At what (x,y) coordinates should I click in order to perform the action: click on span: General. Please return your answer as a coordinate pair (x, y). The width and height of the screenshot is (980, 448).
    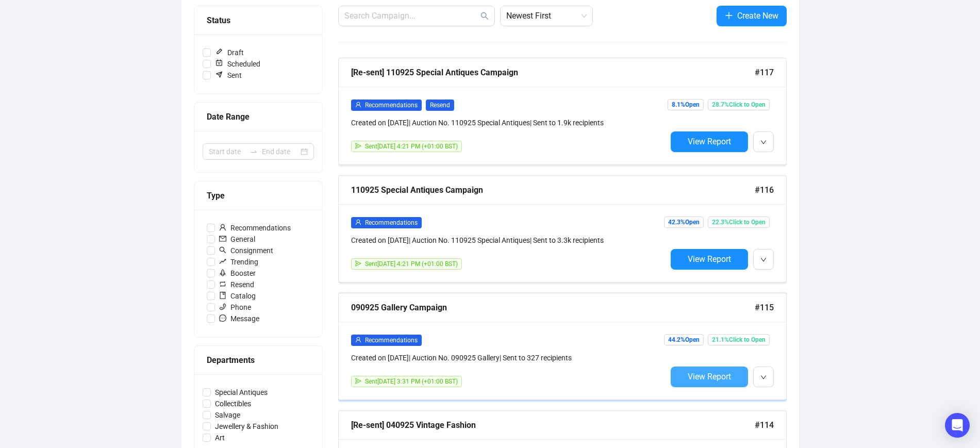
    Looking at the image, I should click on (237, 240).